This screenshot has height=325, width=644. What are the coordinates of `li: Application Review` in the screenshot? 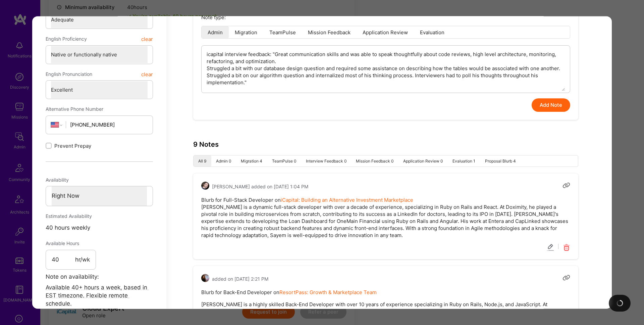 It's located at (385, 33).